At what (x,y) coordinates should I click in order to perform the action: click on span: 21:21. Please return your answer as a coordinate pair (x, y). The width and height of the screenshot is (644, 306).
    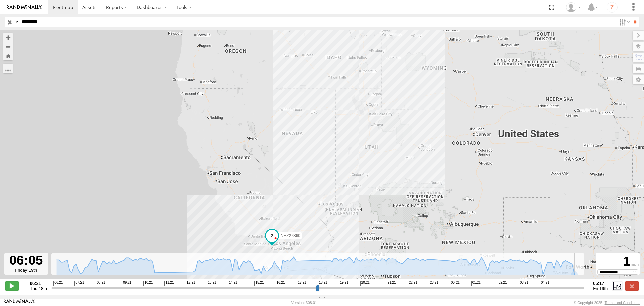
    Looking at the image, I should click on (391, 284).